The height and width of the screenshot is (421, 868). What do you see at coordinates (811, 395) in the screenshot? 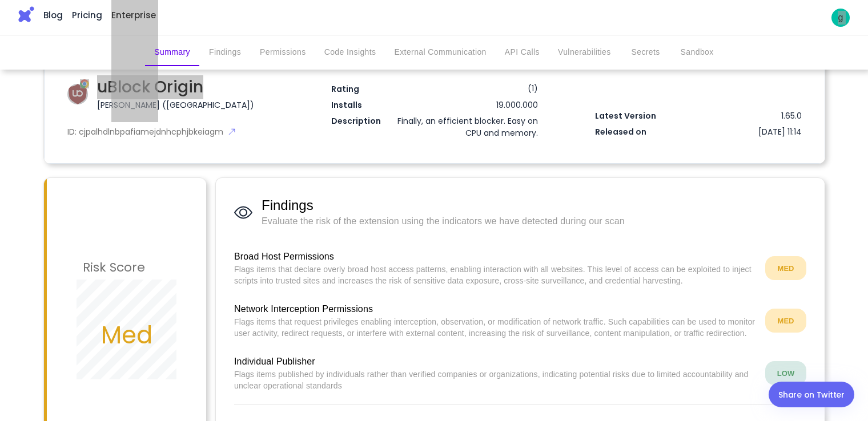
I see `a: Share on Twitter` at bounding box center [811, 395].